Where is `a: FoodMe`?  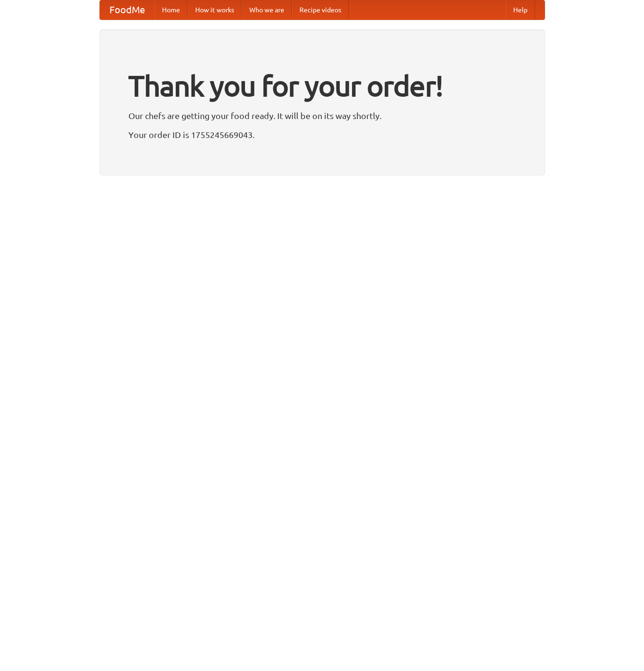 a: FoodMe is located at coordinates (127, 10).